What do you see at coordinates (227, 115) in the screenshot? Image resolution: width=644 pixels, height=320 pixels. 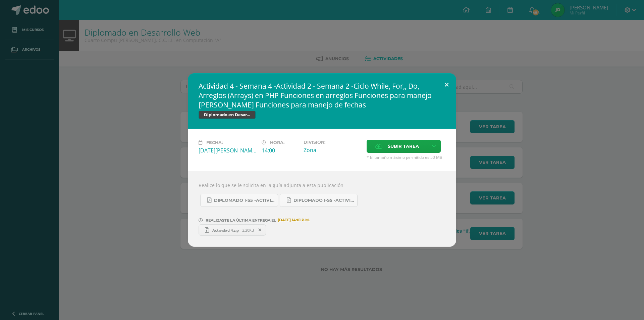 I see `span: Diplomado en Desarrollo Web` at bounding box center [227, 115].